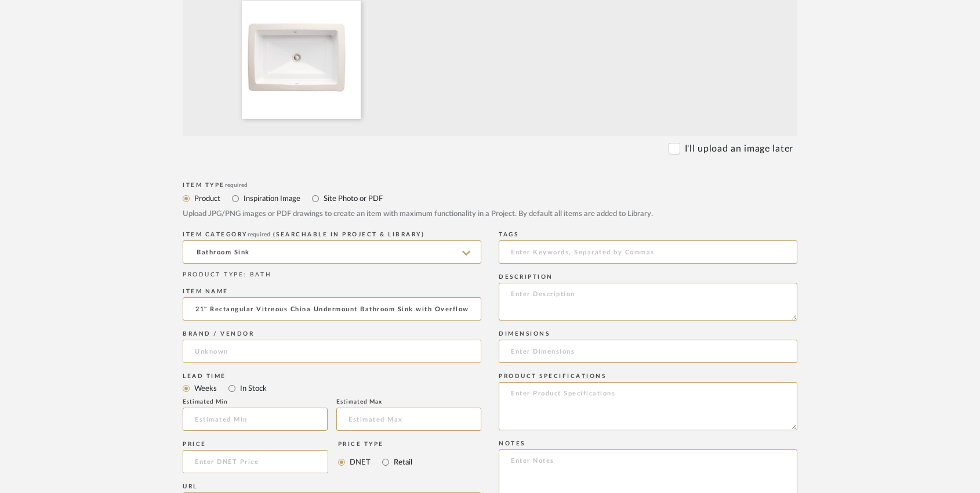 The height and width of the screenshot is (493, 980). What do you see at coordinates (332, 291) in the screenshot?
I see `div: Item name` at bounding box center [332, 291].